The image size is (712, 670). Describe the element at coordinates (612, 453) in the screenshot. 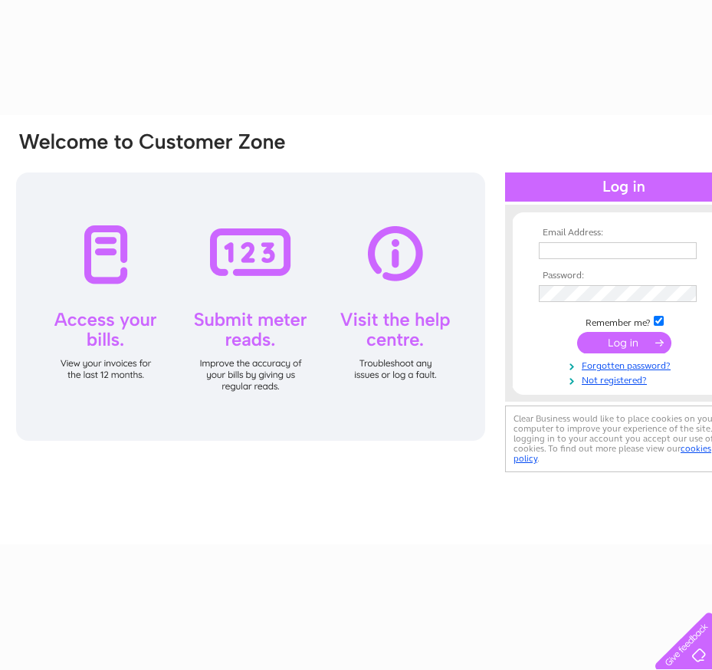

I see `a: cookies policy` at that location.